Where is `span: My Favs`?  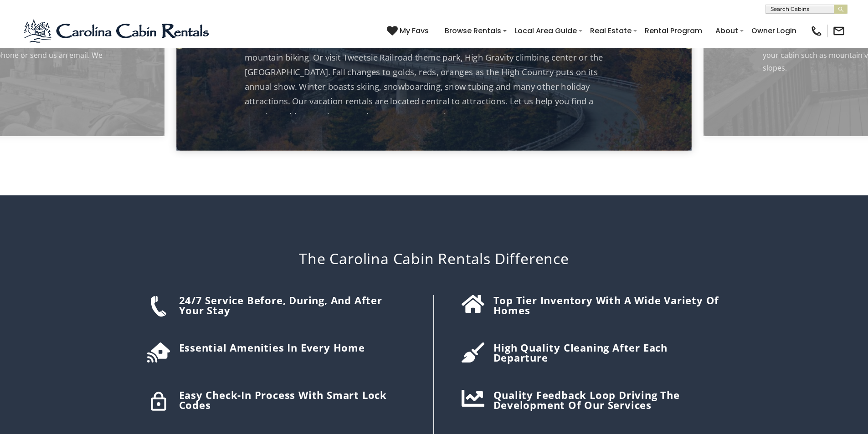
span: My Favs is located at coordinates (414, 30).